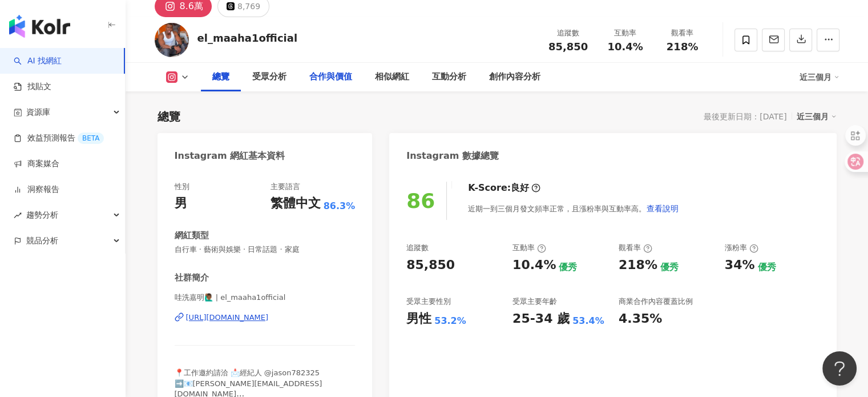  I want to click on div: 男, so click(181, 203).